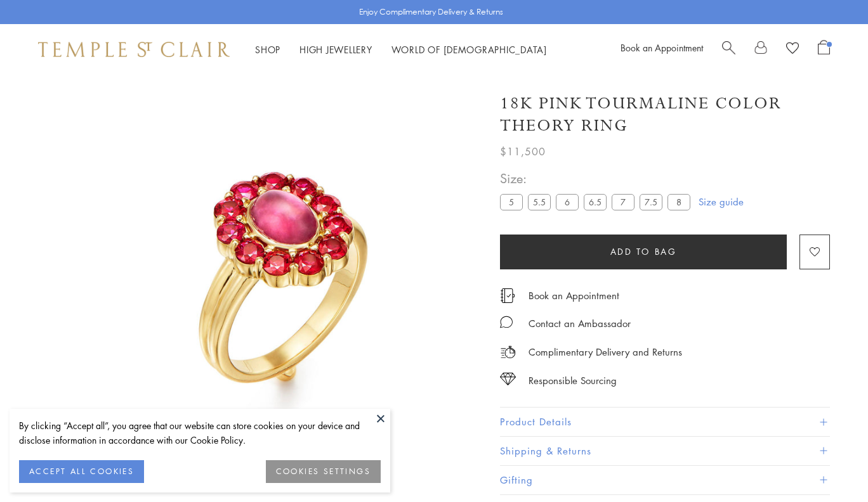 The width and height of the screenshot is (868, 502). I want to click on img: Temple St. Clair, so click(133, 49).